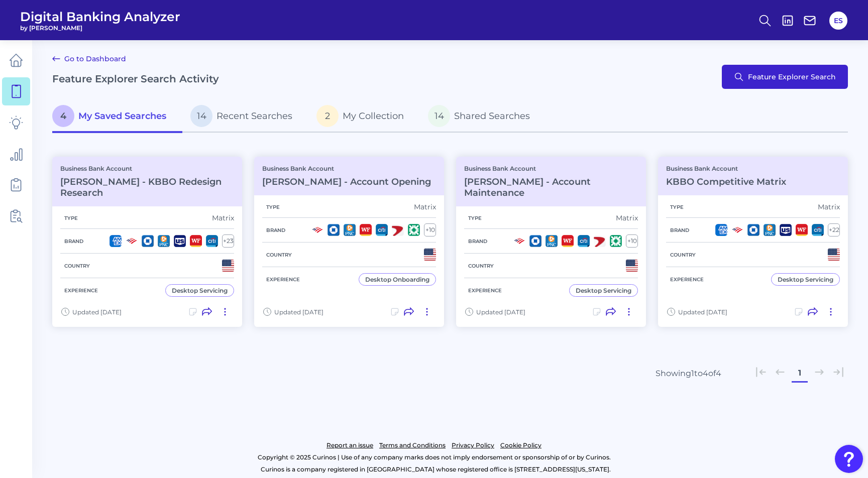 This screenshot has height=478, width=868. I want to click on div: Desktop Onboarding, so click(397, 280).